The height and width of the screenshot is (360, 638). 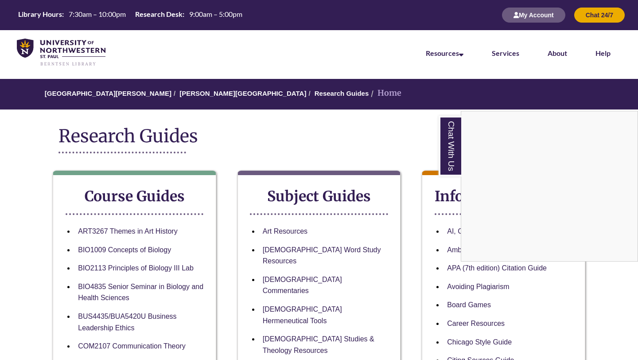 What do you see at coordinates (61, 52) in the screenshot?
I see `img: UNWSP Library Logo` at bounding box center [61, 52].